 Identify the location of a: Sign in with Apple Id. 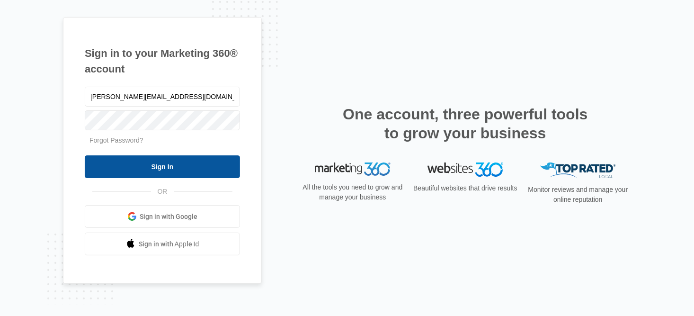
(162, 244).